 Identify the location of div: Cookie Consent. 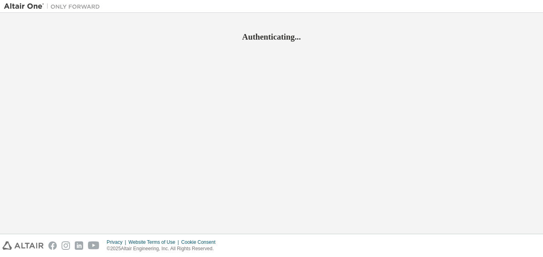
(200, 242).